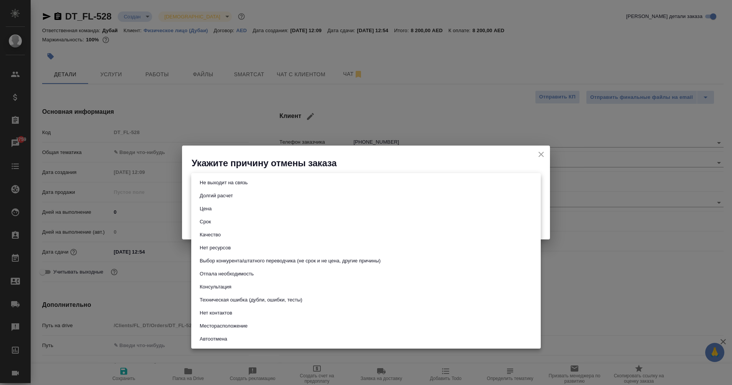  Describe the element at coordinates (226, 274) in the screenshot. I see `button: Отпала необходимость` at that location.